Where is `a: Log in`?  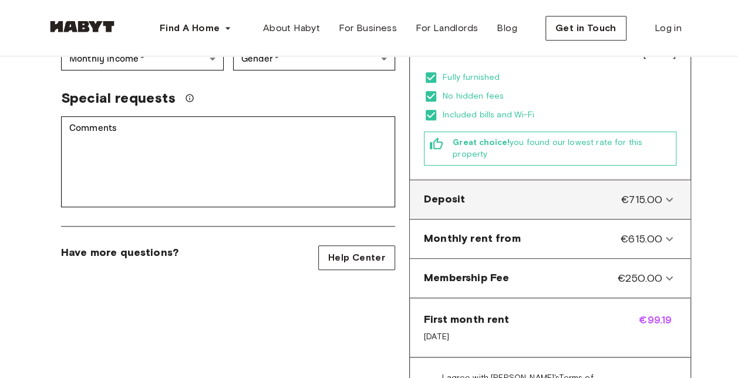
a: Log in is located at coordinates (668, 28).